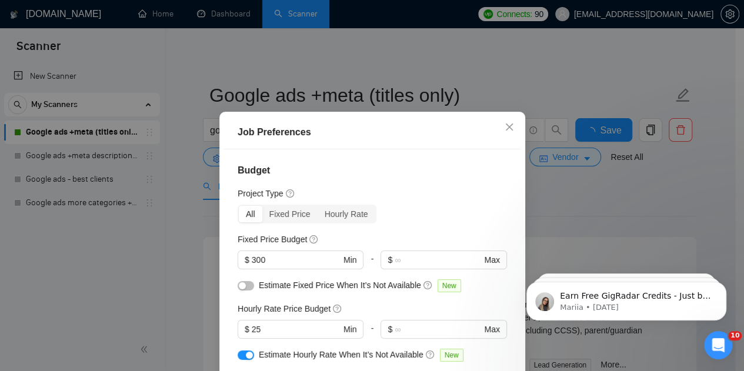 The width and height of the screenshot is (744, 371). What do you see at coordinates (284, 309) in the screenshot?
I see `h5: Hourly Rate Price Budget` at bounding box center [284, 309].